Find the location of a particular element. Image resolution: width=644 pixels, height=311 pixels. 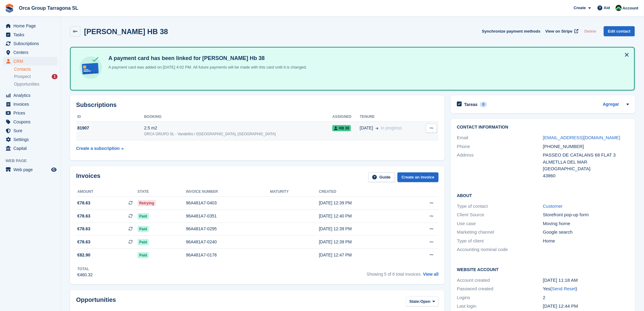

font: Home is located at coordinates (549, 240).